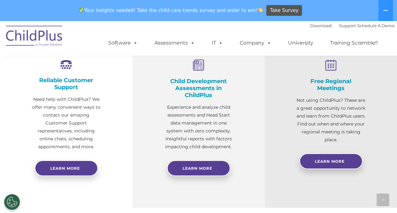 This screenshot has height=213, width=397. I want to click on a: Assessments, so click(175, 43).